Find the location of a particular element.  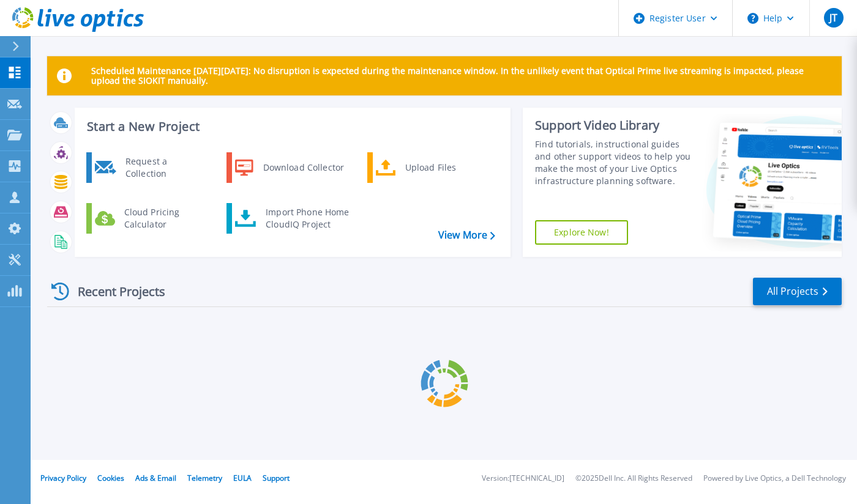

div: Find tutorials, instructional guides and other support videos to help you make the most of your L... is located at coordinates (615, 163).